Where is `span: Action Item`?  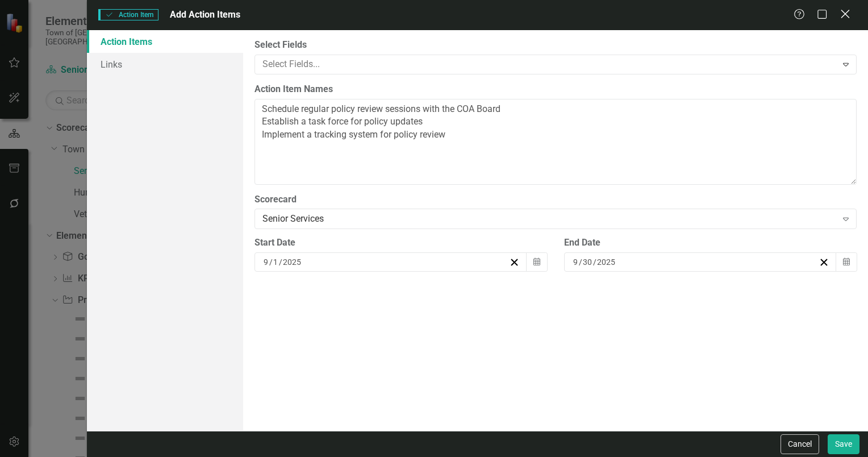
span: Action Item is located at coordinates (129, 15).